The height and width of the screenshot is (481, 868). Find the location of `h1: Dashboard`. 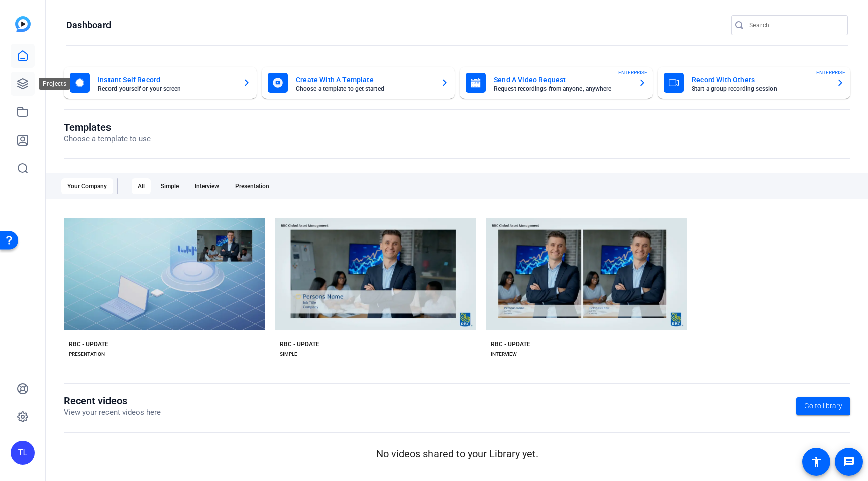

h1: Dashboard is located at coordinates (88, 25).